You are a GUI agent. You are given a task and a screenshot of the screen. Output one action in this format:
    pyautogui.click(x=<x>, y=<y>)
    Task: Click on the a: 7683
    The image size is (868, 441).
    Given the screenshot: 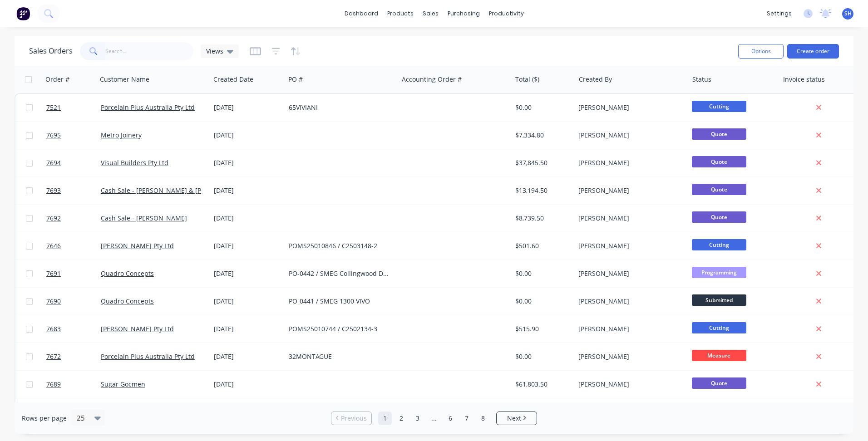 What is the action you would take?
    pyautogui.click(x=73, y=329)
    